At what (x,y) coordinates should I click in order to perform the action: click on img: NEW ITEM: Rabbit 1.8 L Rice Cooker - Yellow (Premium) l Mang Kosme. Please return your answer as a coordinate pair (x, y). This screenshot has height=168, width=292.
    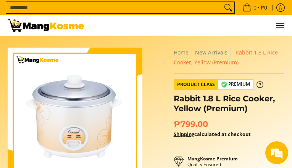
    Looking at the image, I should click on (46, 26).